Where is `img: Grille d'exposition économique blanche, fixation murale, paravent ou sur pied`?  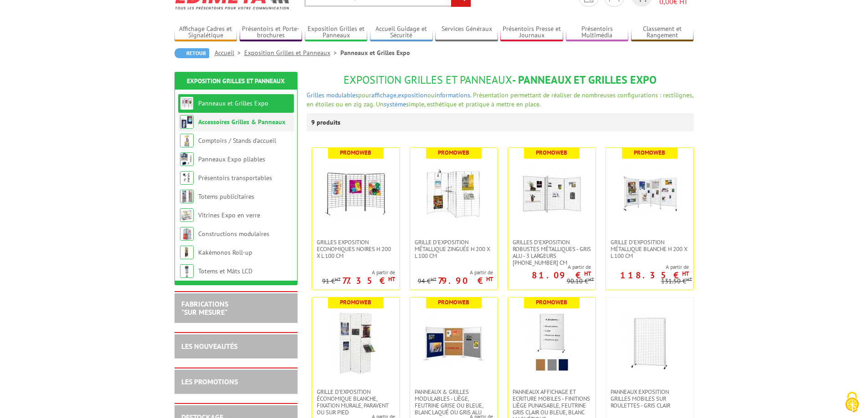 img: Grille d'exposition économique blanche, fixation murale, paravent ou sur pied is located at coordinates (356, 343).